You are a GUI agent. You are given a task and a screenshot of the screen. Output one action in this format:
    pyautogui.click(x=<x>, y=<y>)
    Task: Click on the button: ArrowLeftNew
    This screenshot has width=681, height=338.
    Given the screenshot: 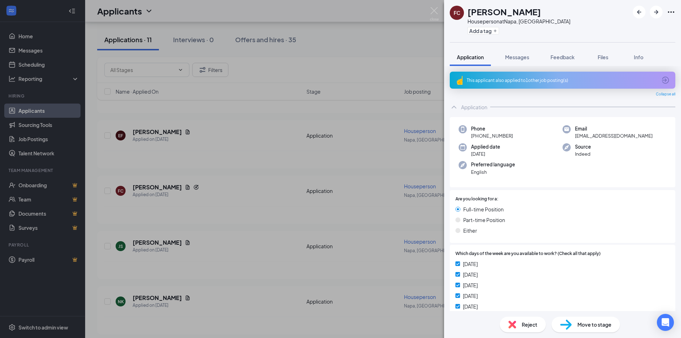 What is the action you would take?
    pyautogui.click(x=639, y=12)
    